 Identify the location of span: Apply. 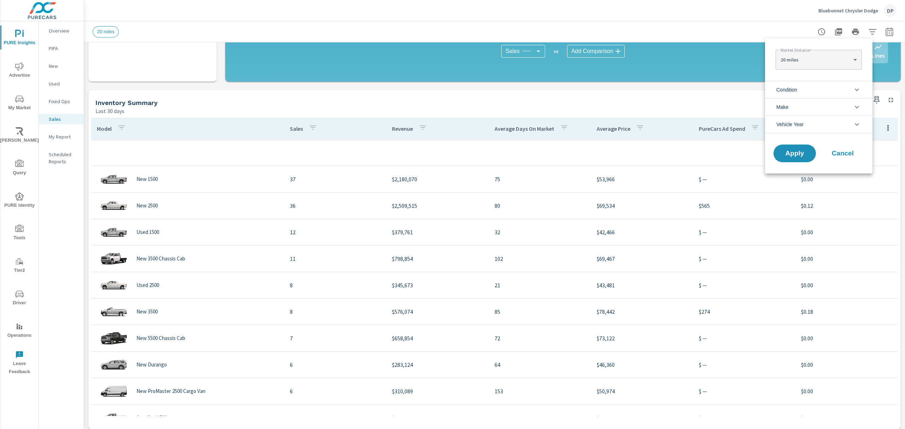
(795, 153).